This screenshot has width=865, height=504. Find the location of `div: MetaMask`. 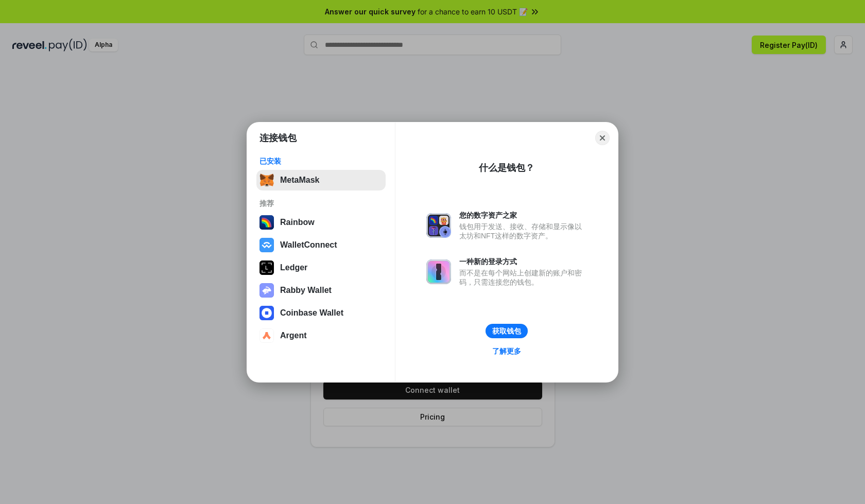

div: MetaMask is located at coordinates (300, 180).